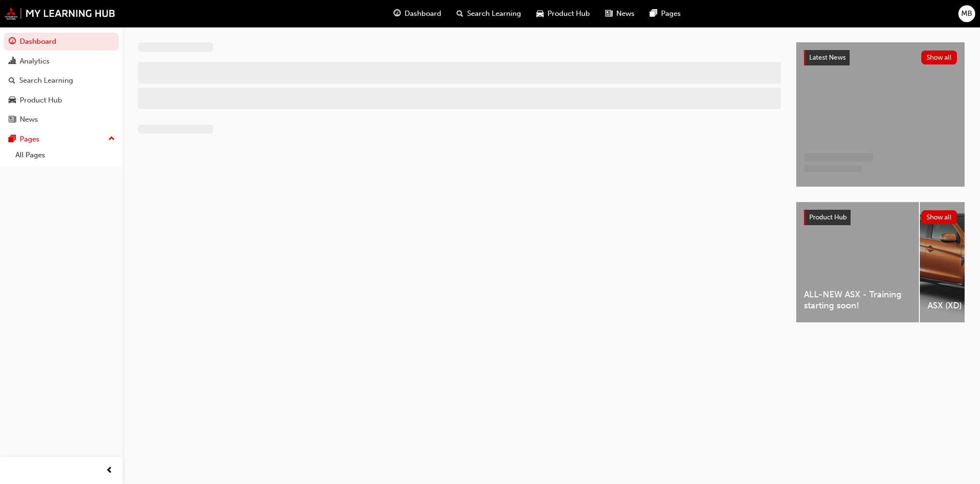  I want to click on a: Search Learning, so click(61, 80).